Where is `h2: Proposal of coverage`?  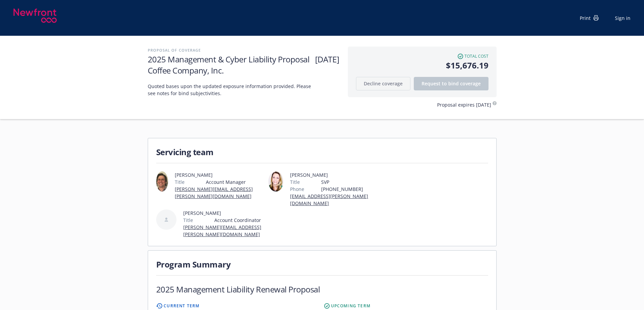 h2: Proposal of coverage is located at coordinates (245, 50).